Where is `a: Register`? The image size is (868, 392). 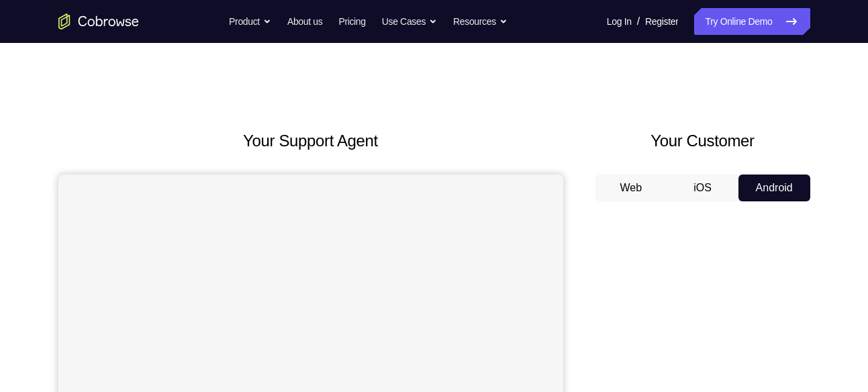 a: Register is located at coordinates (661, 22).